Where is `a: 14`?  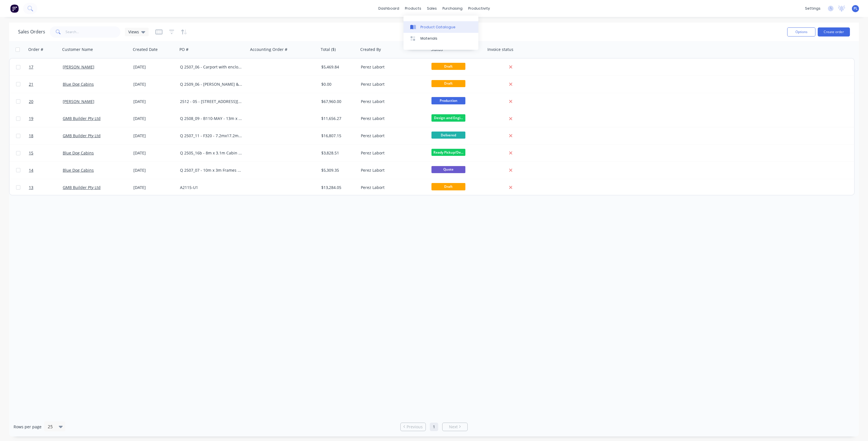 a: 14 is located at coordinates (46, 170).